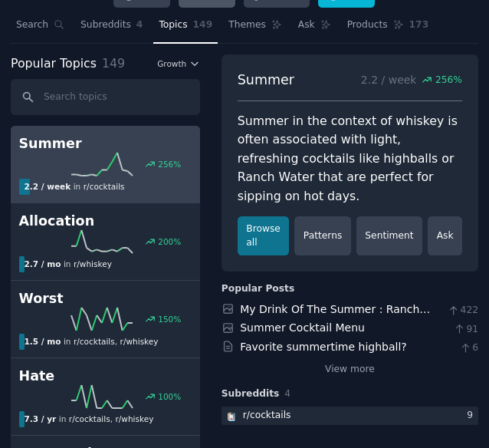 Image resolution: width=489 pixels, height=448 pixels. What do you see at coordinates (350, 159) in the screenshot?
I see `div: Summer in the context of whiskey is often associated with light, refreshing cocktails like highba...` at bounding box center [350, 159].